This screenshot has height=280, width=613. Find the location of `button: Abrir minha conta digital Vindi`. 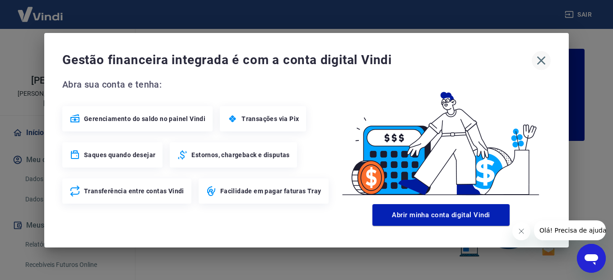

button: Abrir minha conta digital Vindi is located at coordinates (441, 215).